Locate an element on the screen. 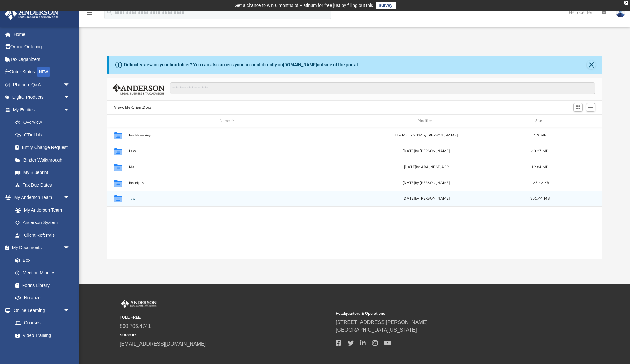 The height and width of the screenshot is (364, 630). button: Close is located at coordinates (591, 65).